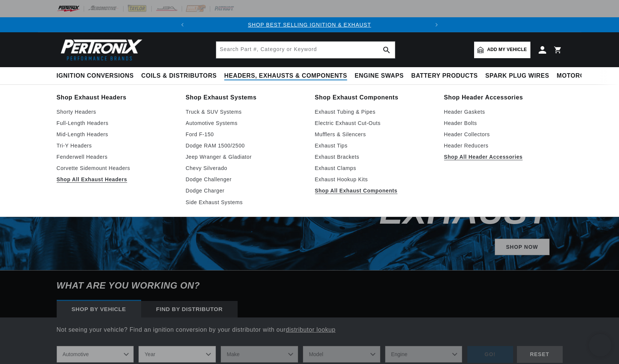 This screenshot has width=619, height=364. I want to click on a: Chevy Silverado, so click(245, 168).